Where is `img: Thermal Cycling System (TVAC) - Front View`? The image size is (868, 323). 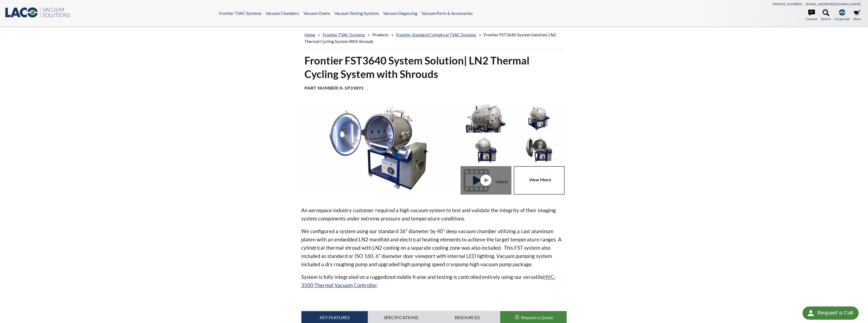 img: Thermal Cycling System (TVAC) - Front View is located at coordinates (486, 150).